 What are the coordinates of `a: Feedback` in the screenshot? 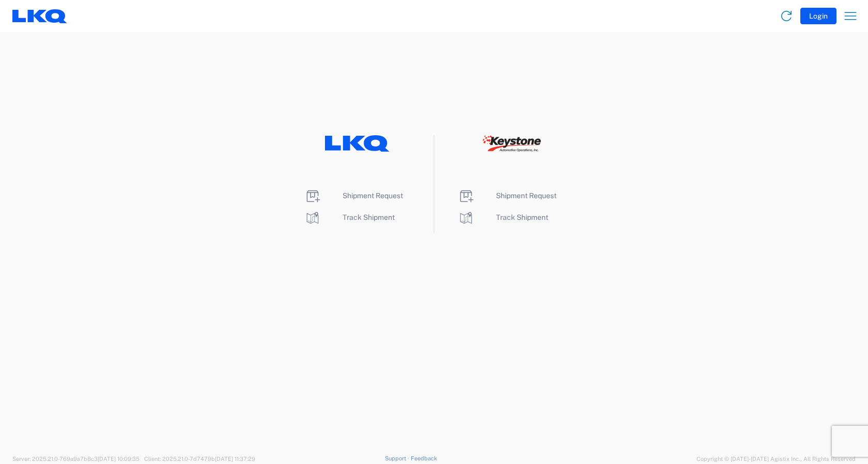 It's located at (424, 459).